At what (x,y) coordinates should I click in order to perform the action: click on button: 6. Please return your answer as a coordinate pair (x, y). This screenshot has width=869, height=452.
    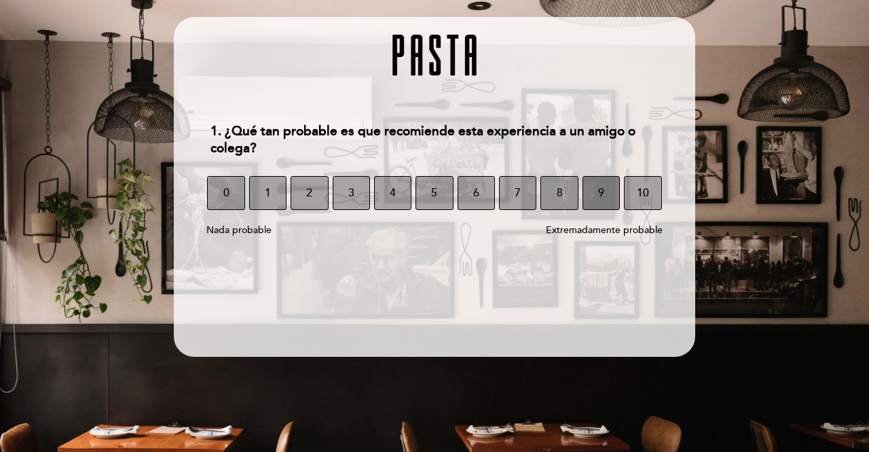
    Looking at the image, I should click on (476, 193).